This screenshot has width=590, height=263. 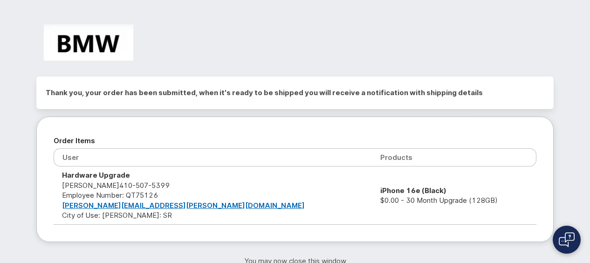 What do you see at coordinates (145, 185) in the screenshot?
I see `span: 410` at bounding box center [145, 185].